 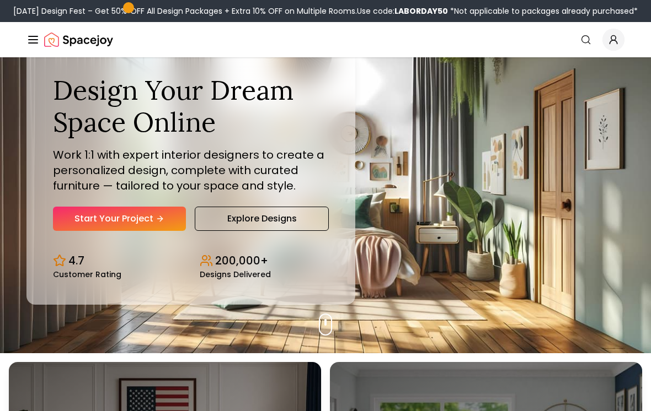 I want to click on a: Start Your Project, so click(x=119, y=219).